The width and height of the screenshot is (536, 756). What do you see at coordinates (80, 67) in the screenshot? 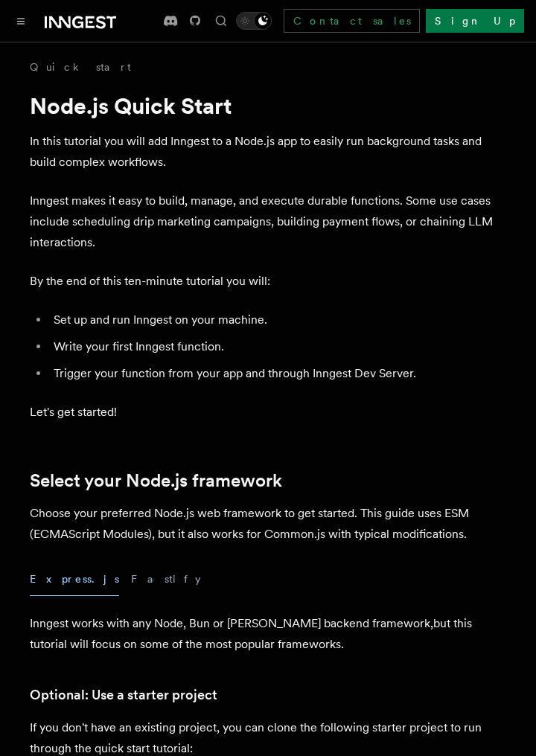
I see `a: Quick start` at bounding box center [80, 67].